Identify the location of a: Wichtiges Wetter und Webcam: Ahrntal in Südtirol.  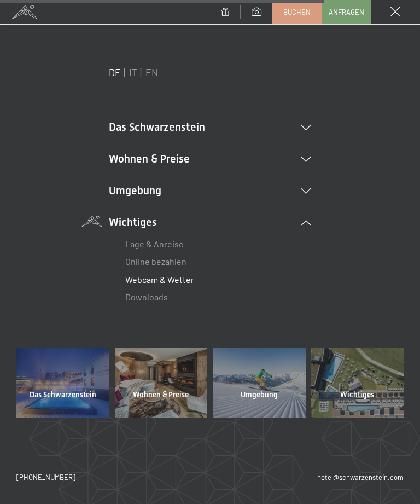
(358, 383).